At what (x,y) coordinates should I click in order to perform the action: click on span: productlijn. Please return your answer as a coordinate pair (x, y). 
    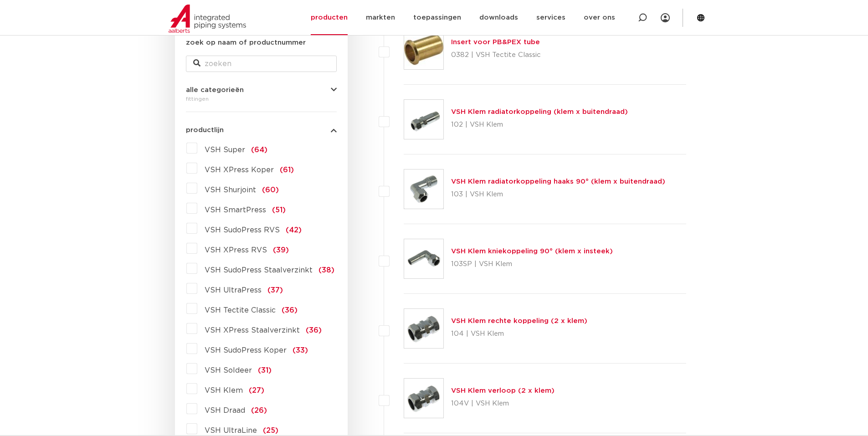
    Looking at the image, I should click on (204, 130).